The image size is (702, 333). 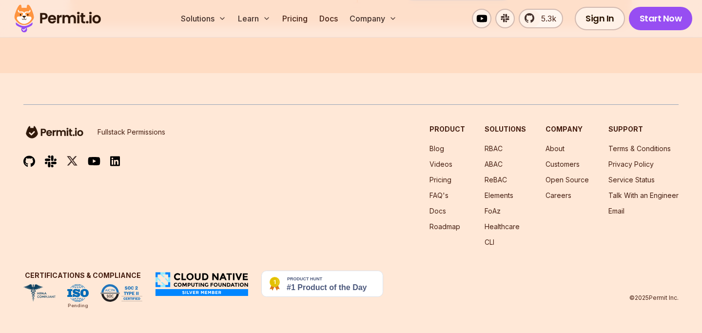 What do you see at coordinates (445, 226) in the screenshot?
I see `a: Roadmap` at bounding box center [445, 226].